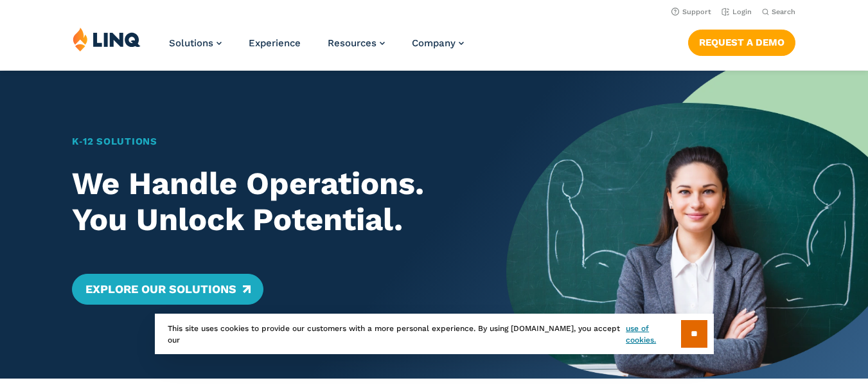 This screenshot has height=385, width=868. I want to click on a: Solutions, so click(195, 43).